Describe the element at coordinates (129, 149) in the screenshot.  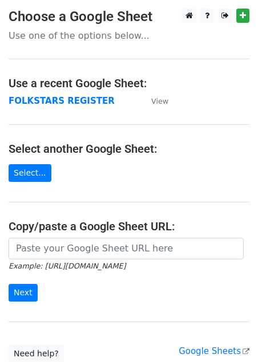
I see `h4: Select another Google Sheet:` at that location.